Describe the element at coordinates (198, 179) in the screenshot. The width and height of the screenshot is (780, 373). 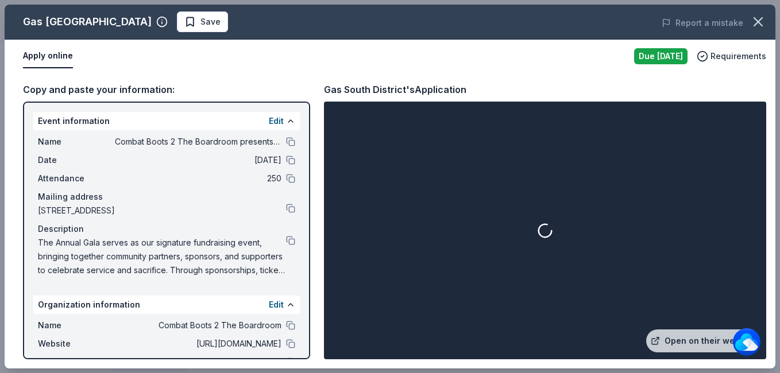
I see `span: 250` at that location.